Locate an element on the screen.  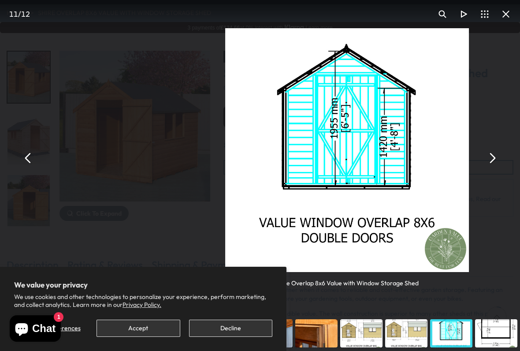
p: We use cookies and other technologies to personalize your experience, perform marketing, and coll... is located at coordinates (143, 301).